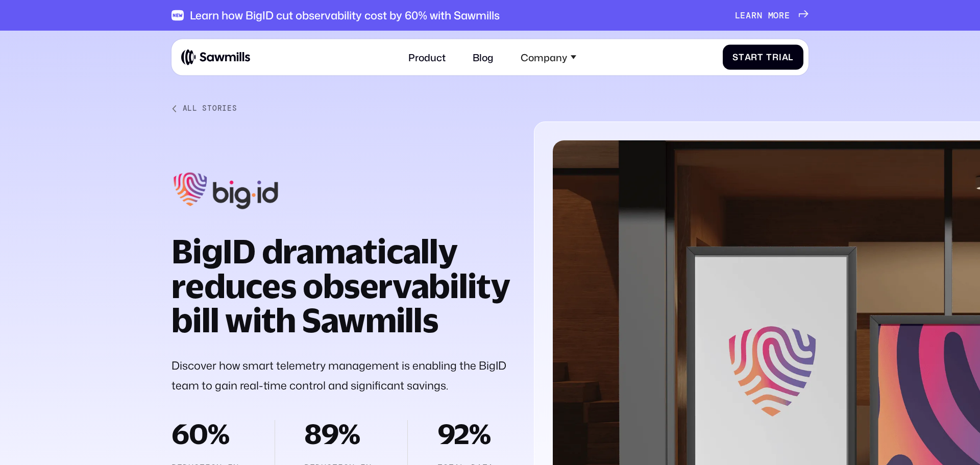 The width and height of the screenshot is (980, 465). What do you see at coordinates (341, 434) in the screenshot?
I see `h2: 89%` at bounding box center [341, 434].